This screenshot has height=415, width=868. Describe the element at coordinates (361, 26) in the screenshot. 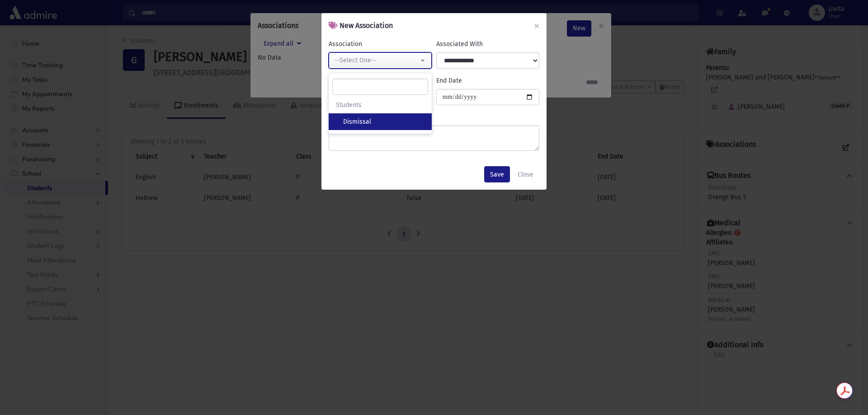

I see `h6: New Association` at that location.